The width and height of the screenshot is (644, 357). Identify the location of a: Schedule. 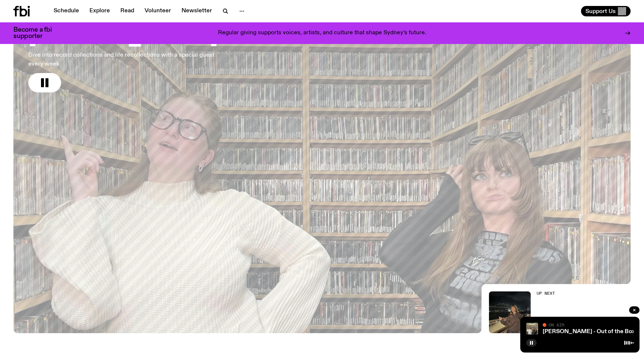
(66, 11).